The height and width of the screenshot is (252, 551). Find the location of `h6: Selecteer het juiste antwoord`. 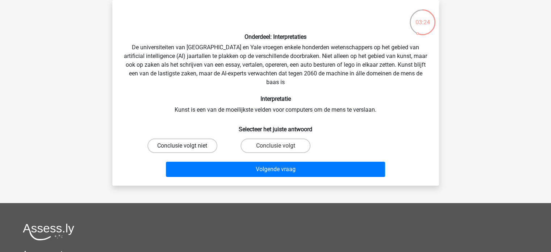

h6: Selecteer het juiste antwoord is located at coordinates (276, 126).